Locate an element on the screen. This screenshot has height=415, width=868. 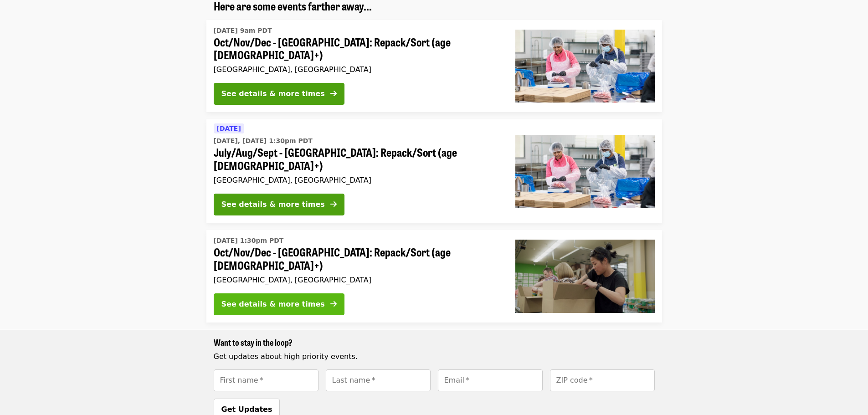
a: See details for "Oct/Nov/Dec - Beaverton: Repack/Sort (age 10+)" is located at coordinates (434, 66).